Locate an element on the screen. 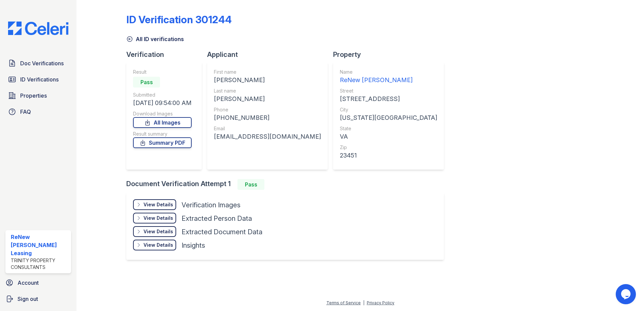  a: FAQ is located at coordinates (39, 112).